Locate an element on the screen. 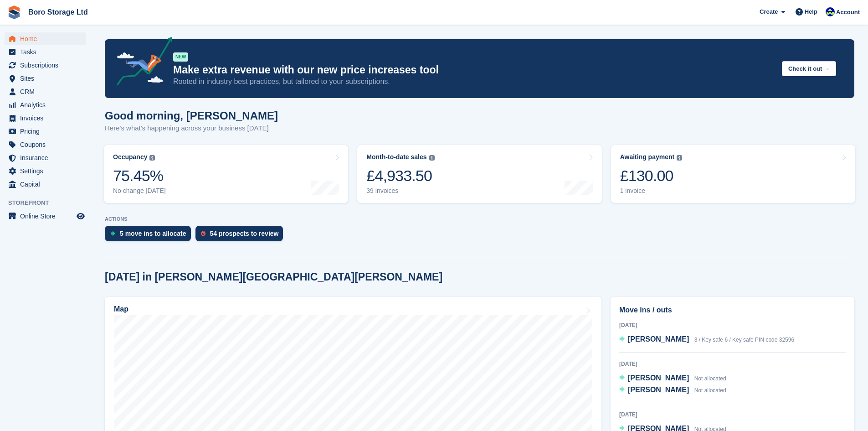 Image resolution: width=868 pixels, height=431 pixels. a: 54 prospects to review is located at coordinates (241, 236).